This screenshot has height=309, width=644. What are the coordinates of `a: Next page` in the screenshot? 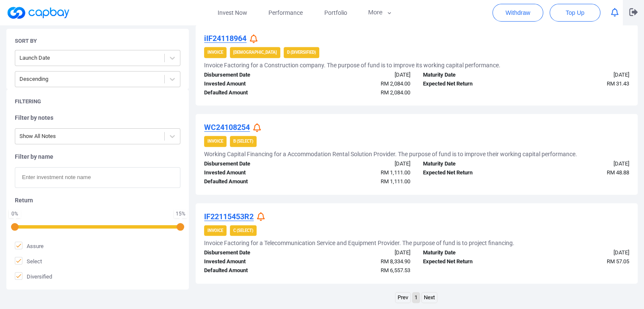 It's located at (430, 298).